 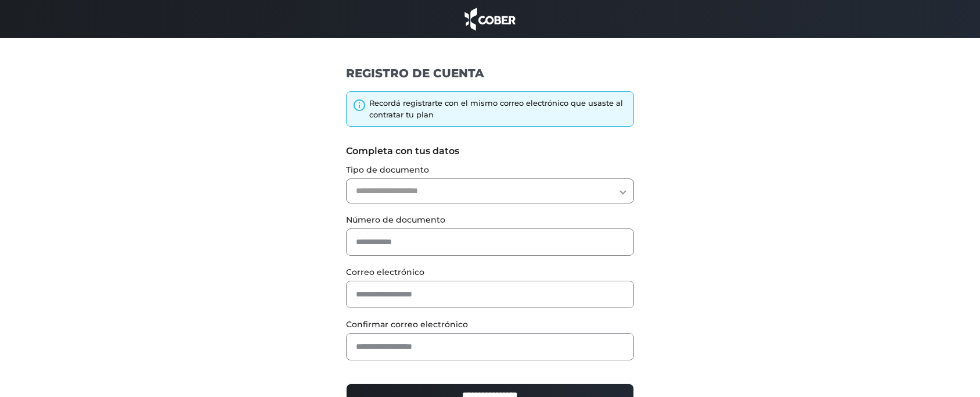 What do you see at coordinates (490, 73) in the screenshot?
I see `h1: REGISTRO DE CUENTA` at bounding box center [490, 73].